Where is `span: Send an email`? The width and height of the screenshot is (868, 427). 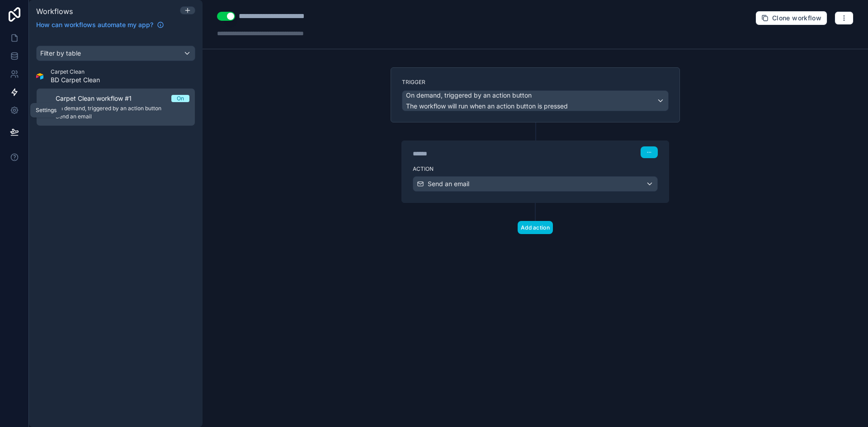 span: Send an email is located at coordinates (448, 184).